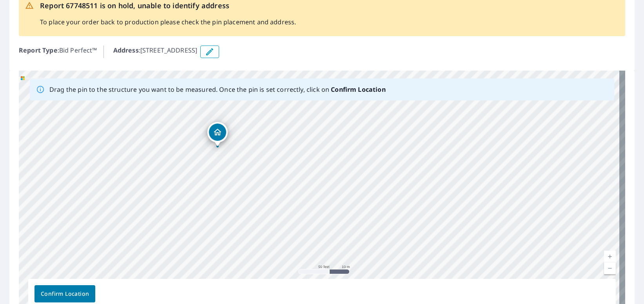  Describe the element at coordinates (168, 22) in the screenshot. I see `p: To place your order back to production please check the pin placement and address.` at that location.